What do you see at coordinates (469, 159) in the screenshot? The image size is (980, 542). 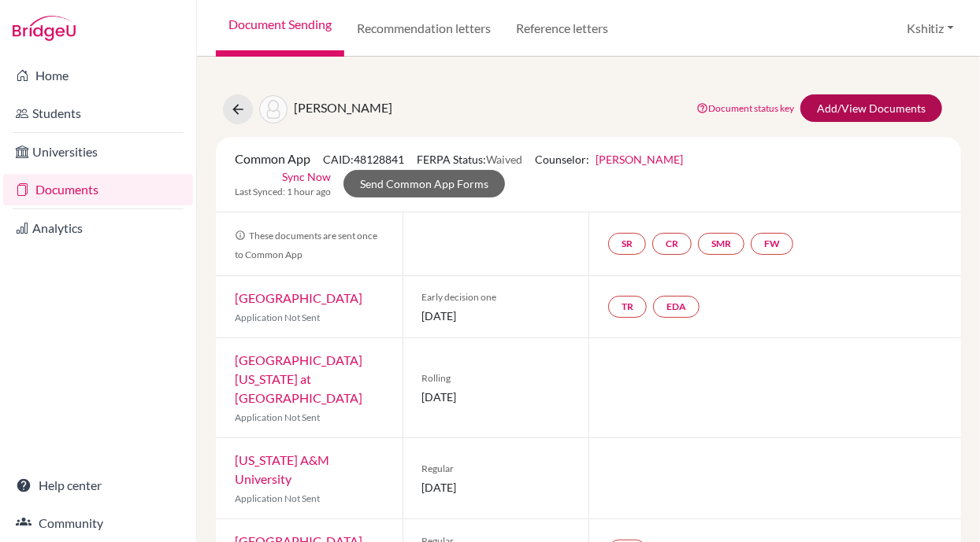 I see `span: FERPA Status:` at bounding box center [469, 159].